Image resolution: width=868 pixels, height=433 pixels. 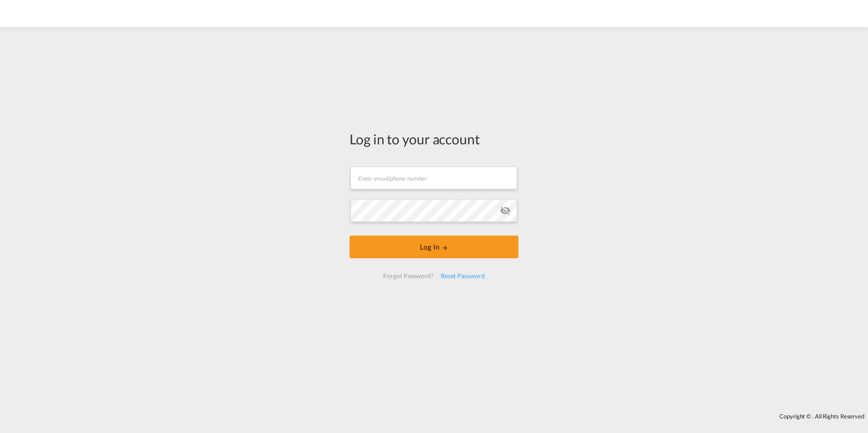 What do you see at coordinates (434, 139) in the screenshot?
I see `div: Log in to your account` at bounding box center [434, 139].